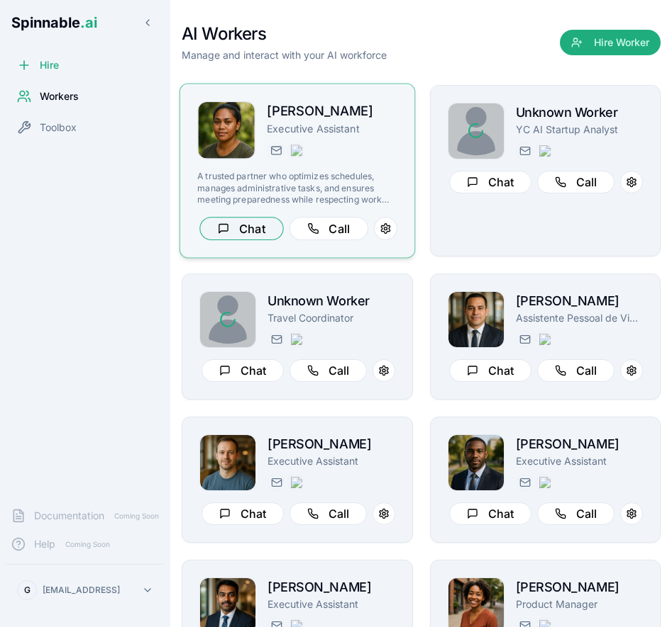 This screenshot has height=627, width=672. What do you see at coordinates (45, 545) in the screenshot?
I see `span: Help` at bounding box center [45, 545].